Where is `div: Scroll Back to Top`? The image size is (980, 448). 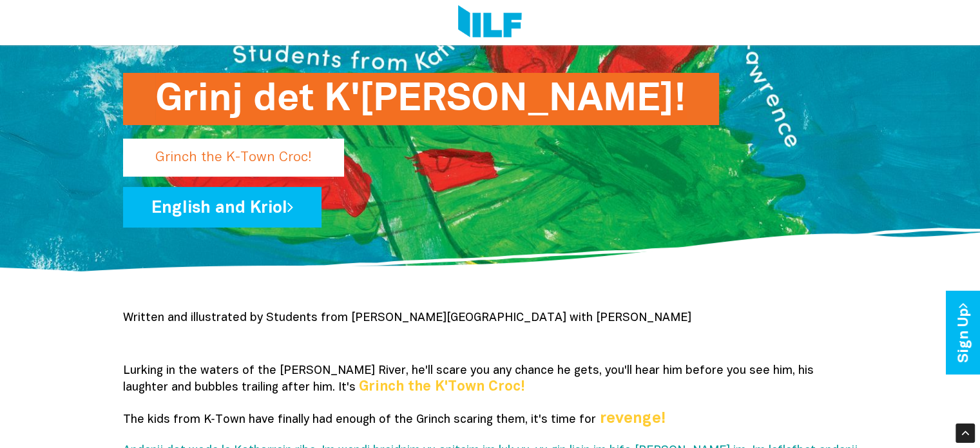 div: Scroll Back to Top is located at coordinates (966, 433).